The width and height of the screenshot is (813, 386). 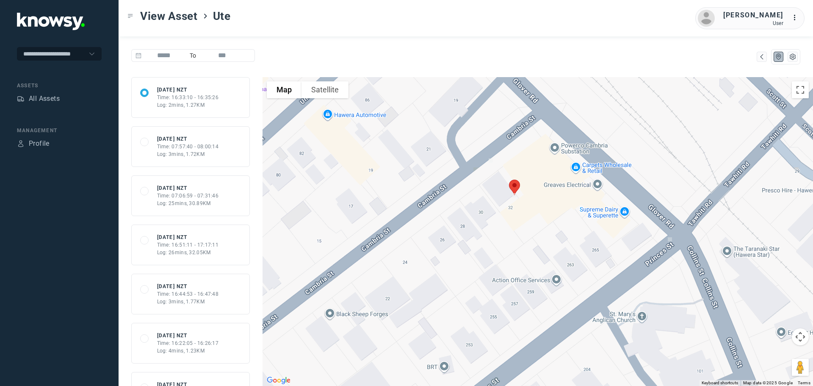 I want to click on div: User, so click(x=754, y=23).